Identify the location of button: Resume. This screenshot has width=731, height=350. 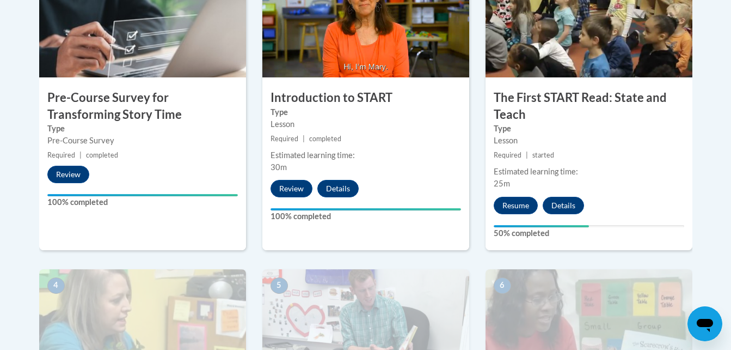
(516, 205).